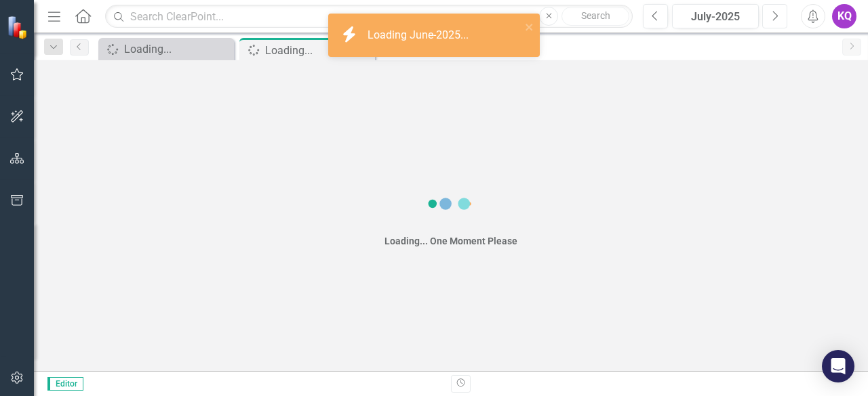  What do you see at coordinates (369, 16) in the screenshot?
I see `input: Search ClearPoint...` at bounding box center [369, 16].